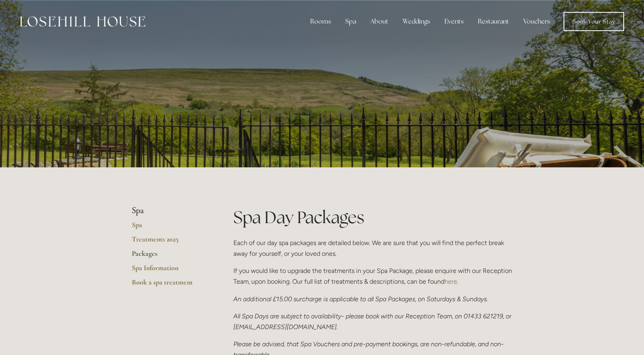  I want to click on a: Book Your Stay, so click(594, 21).